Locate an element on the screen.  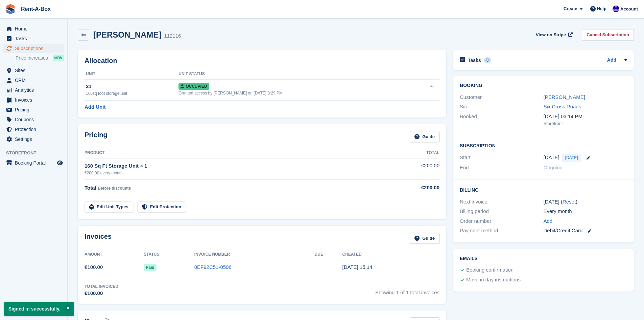
div: End is located at coordinates (501, 167).